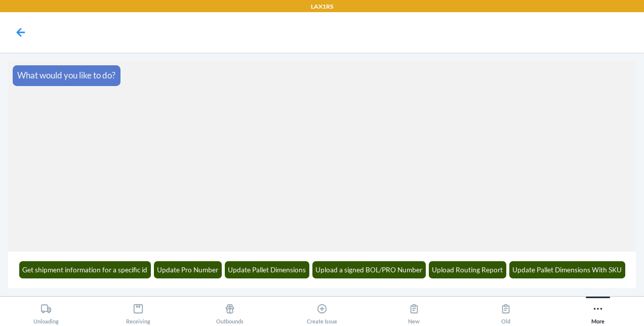 The width and height of the screenshot is (644, 326). What do you see at coordinates (507, 311) in the screenshot?
I see `button: Old` at bounding box center [507, 311].